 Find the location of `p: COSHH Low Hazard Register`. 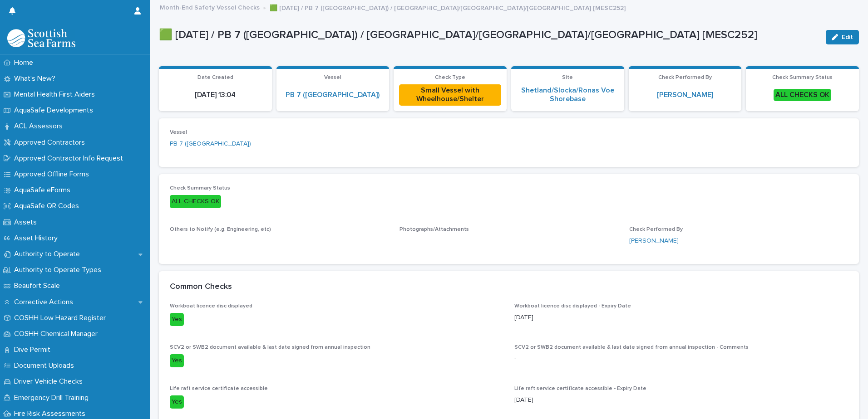

p: COSHH Low Hazard Register is located at coordinates (62, 318).